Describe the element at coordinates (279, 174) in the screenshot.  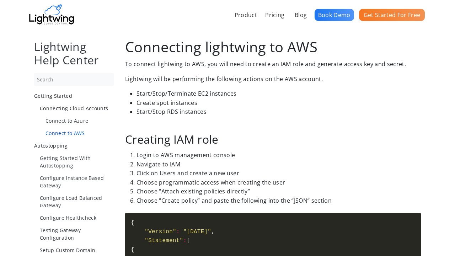
I see `li: Click on Users and create a new user` at that location.